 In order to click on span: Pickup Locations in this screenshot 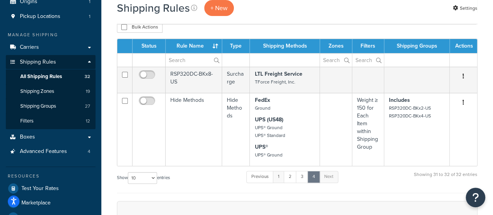, I will do `click(40, 16)`.